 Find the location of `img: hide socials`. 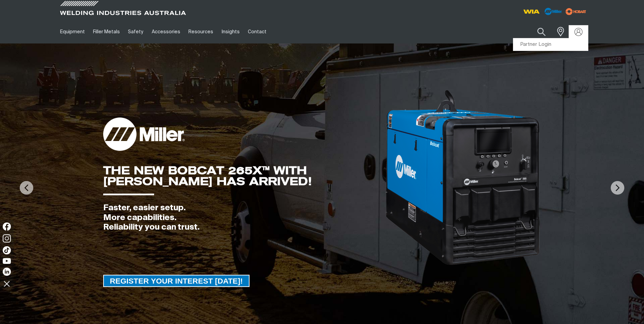

img: hide socials is located at coordinates (7, 283).